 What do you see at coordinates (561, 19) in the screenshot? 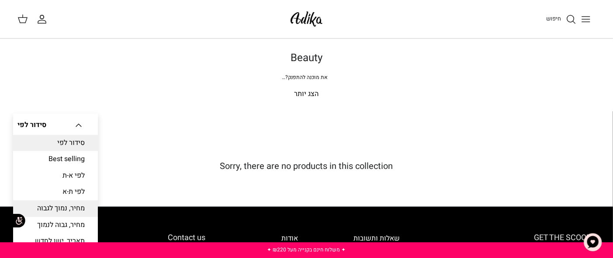
I see `a: חיפוש` at bounding box center [561, 19].